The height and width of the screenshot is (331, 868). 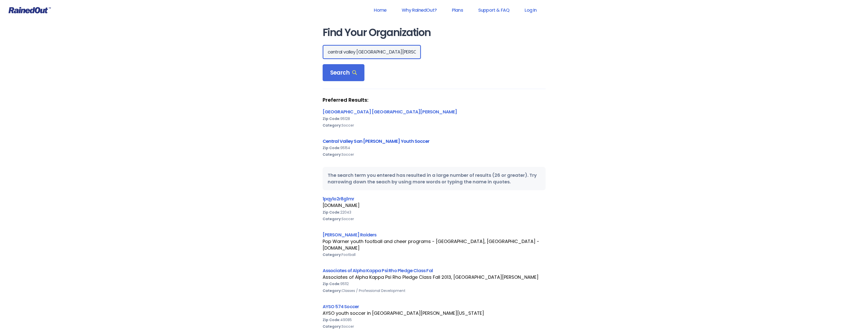 What do you see at coordinates (434, 255) in the screenshot?
I see `div: Football` at bounding box center [434, 255].